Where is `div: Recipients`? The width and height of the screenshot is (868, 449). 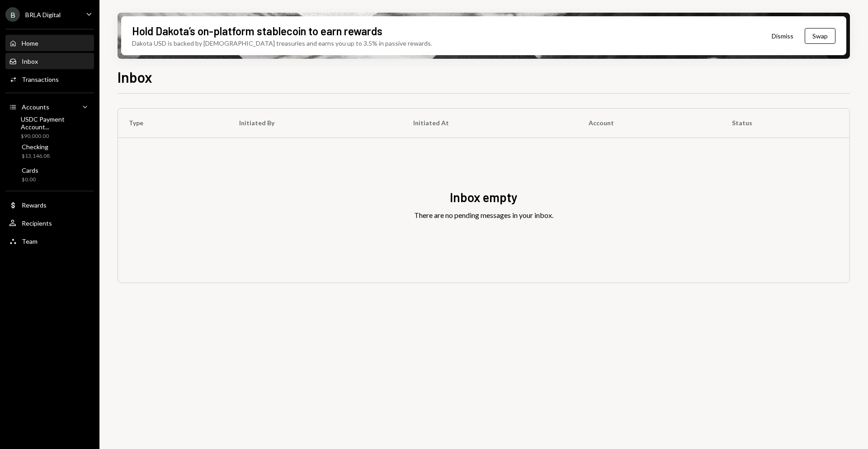 div: Recipients is located at coordinates (37, 223).